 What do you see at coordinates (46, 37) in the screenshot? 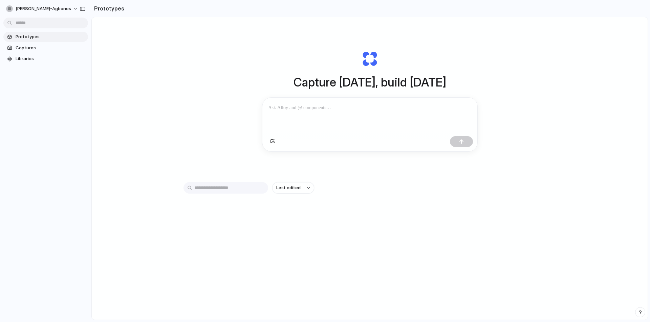
I see `a: Prototypes` at bounding box center [46, 37].